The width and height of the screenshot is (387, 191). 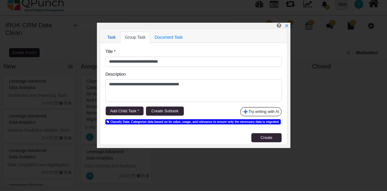 What do you see at coordinates (287, 26) in the screenshot?
I see `a: x` at bounding box center [287, 26].